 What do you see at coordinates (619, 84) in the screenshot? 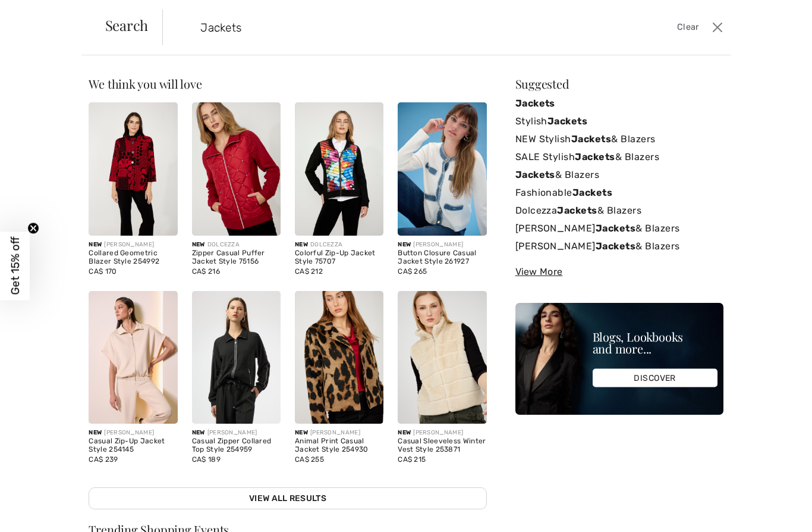
I see `div: Suggested` at bounding box center [619, 84].